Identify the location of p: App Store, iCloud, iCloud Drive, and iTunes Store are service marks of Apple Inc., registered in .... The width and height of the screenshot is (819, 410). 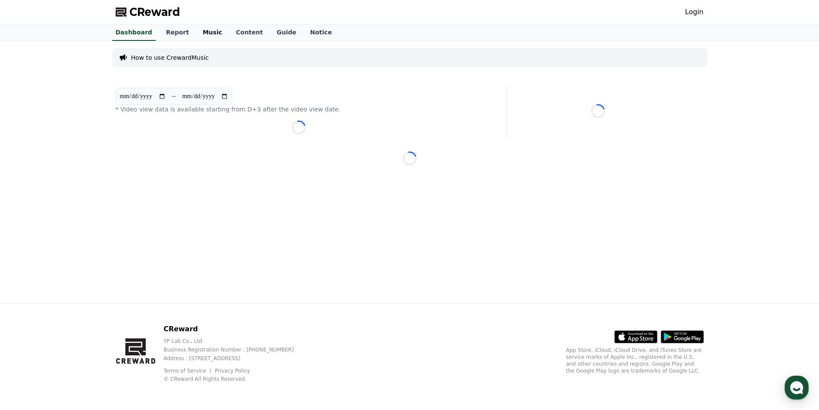
(635, 360).